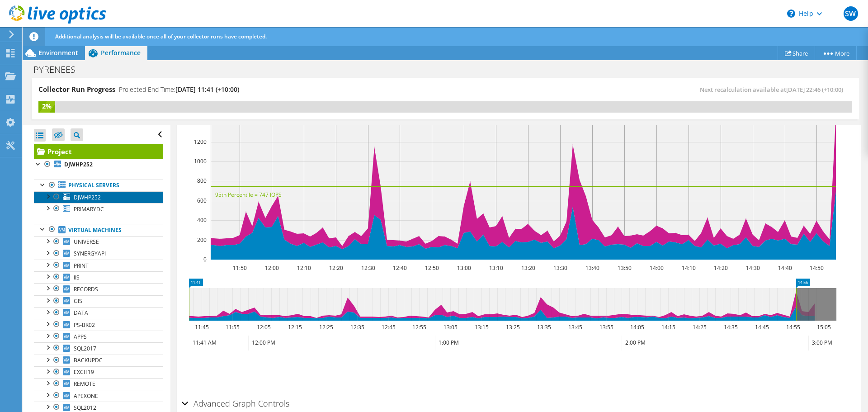  Describe the element at coordinates (98, 325) in the screenshot. I see `a: PS-BK02` at that location.